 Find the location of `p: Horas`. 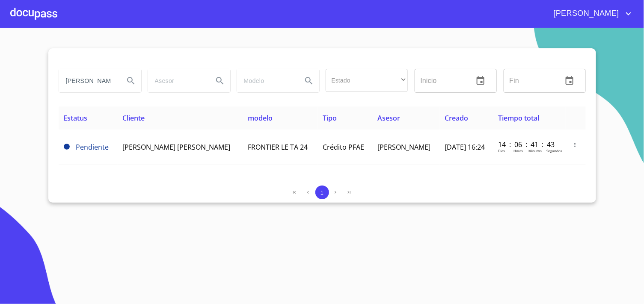

p: Horas is located at coordinates (518, 150).